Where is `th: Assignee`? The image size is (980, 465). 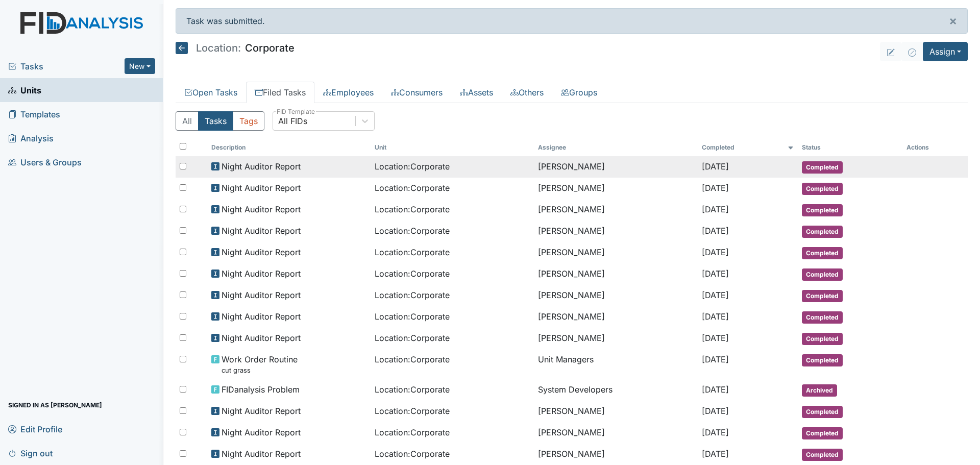 th: Assignee is located at coordinates (616, 147).